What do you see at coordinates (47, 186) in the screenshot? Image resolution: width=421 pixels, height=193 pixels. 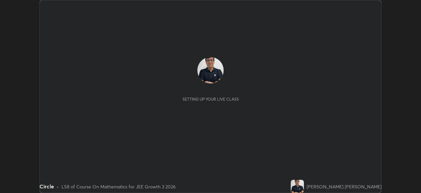 I see `div: Circle` at bounding box center [47, 186].